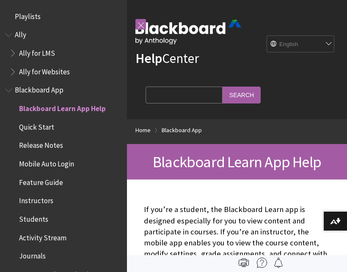  What do you see at coordinates (300, 44) in the screenshot?
I see `select: Site Language Selector` at bounding box center [300, 44].